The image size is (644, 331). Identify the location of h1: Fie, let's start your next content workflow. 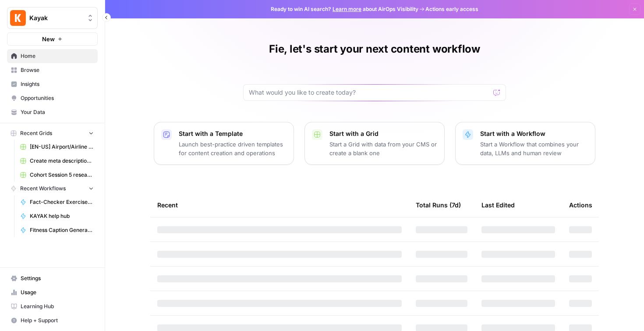
(374, 49).